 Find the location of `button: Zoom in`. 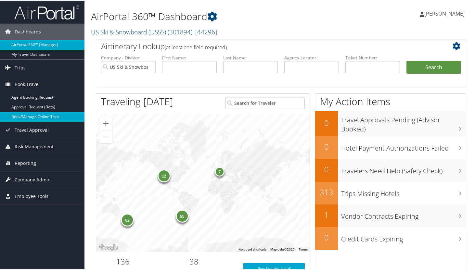

button: Zoom in is located at coordinates (106, 123).